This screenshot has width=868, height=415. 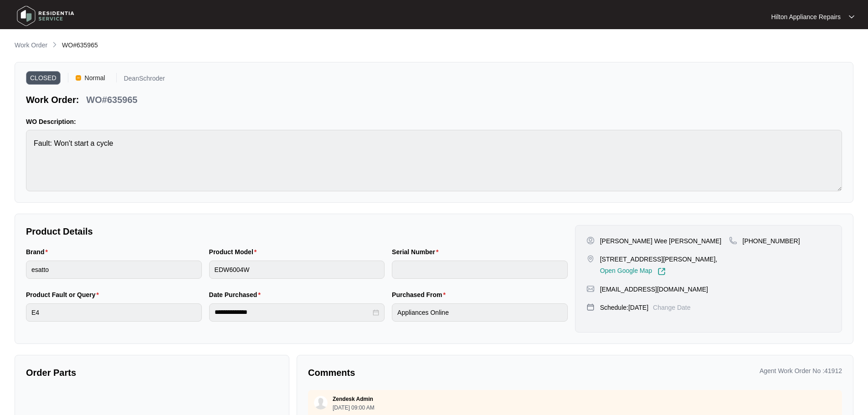 What do you see at coordinates (479, 270) in the screenshot?
I see `input: Serial Number` at bounding box center [479, 270].